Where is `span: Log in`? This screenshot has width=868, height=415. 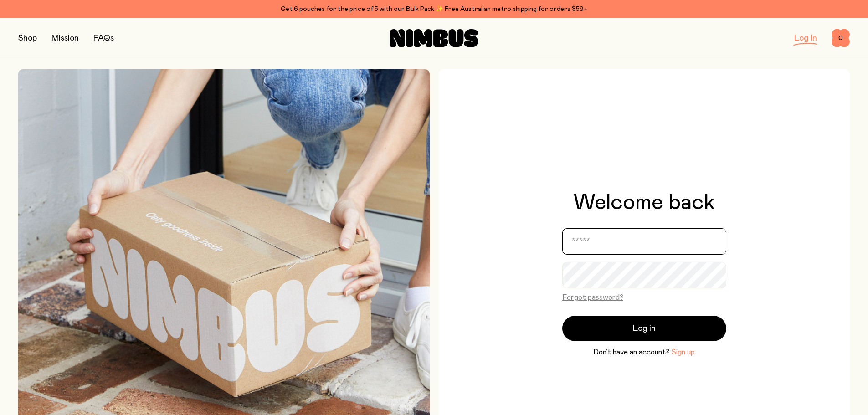 span: Log in is located at coordinates (644, 329).